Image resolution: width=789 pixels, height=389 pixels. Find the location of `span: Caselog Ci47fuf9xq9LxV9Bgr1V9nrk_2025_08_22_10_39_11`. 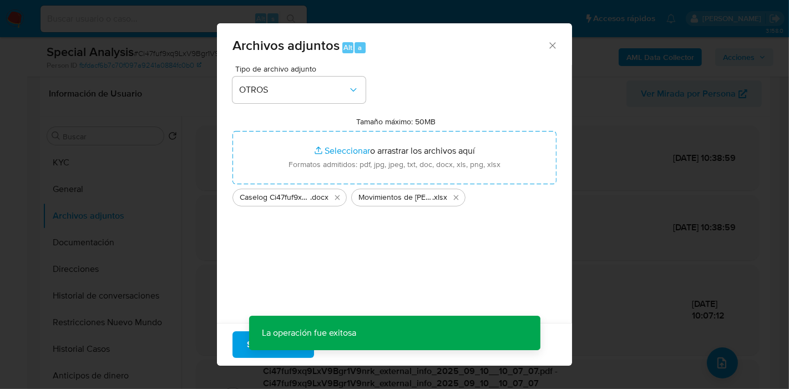

span: Caselog Ci47fuf9xq9LxV9Bgr1V9nrk_2025_08_22_10_39_11 is located at coordinates (275, 198).